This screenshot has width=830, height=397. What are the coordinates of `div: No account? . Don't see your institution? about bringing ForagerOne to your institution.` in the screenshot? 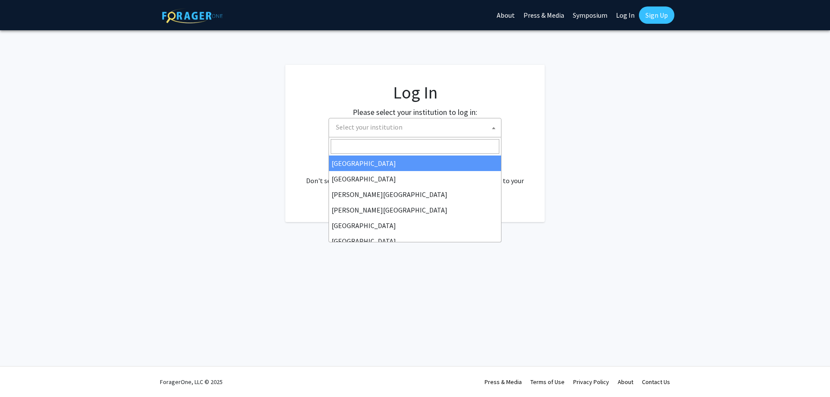 It's located at (415, 175).